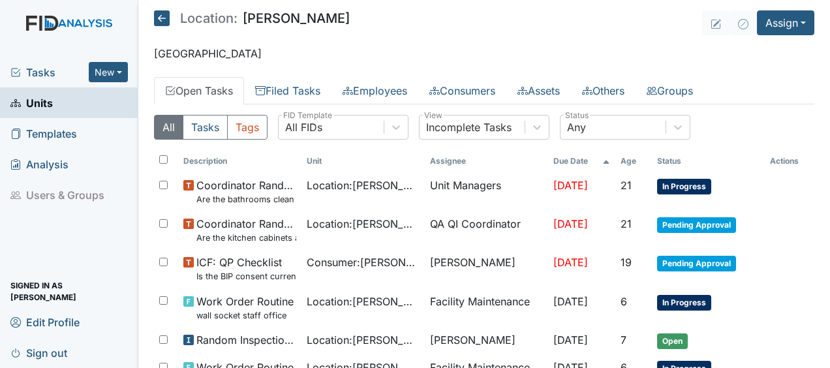  I want to click on a: Filed Tasks, so click(288, 91).